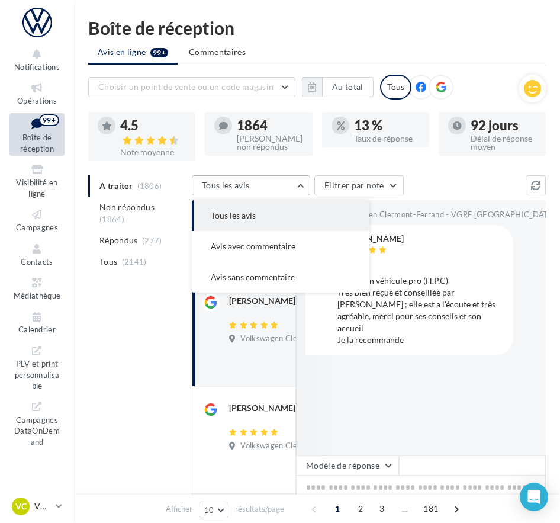 The width and height of the screenshot is (560, 523). Describe the element at coordinates (49, 120) in the screenshot. I see `div: 99+` at that location.